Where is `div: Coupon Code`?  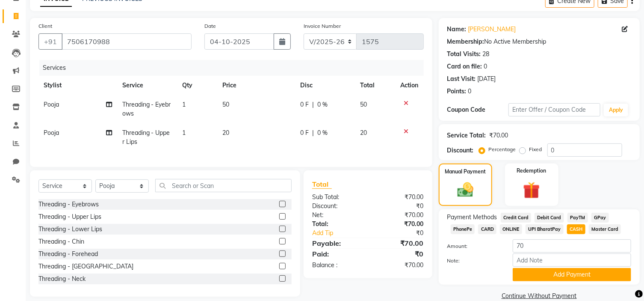 div: Coupon Code is located at coordinates (477, 110).